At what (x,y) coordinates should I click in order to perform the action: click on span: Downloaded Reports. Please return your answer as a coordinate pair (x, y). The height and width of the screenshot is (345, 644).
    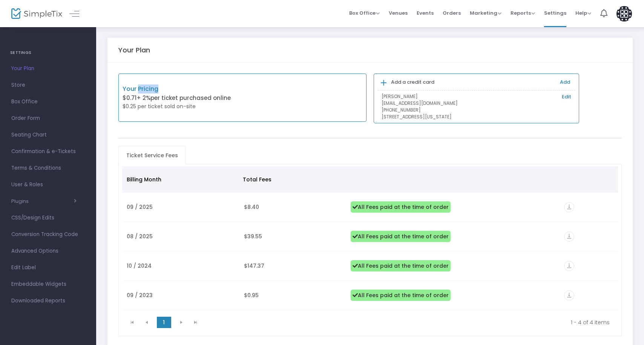
    Looking at the image, I should click on (48, 301).